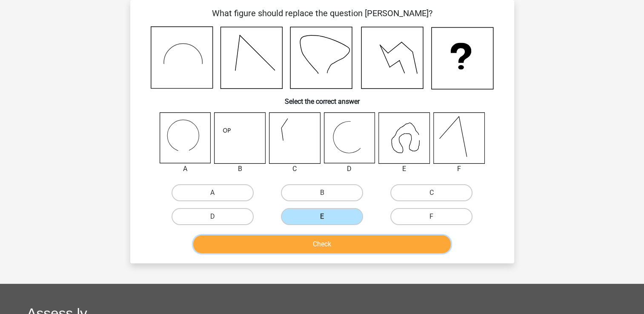 The image size is (644, 314). Describe the element at coordinates (459, 169) in the screenshot. I see `div: F` at that location.